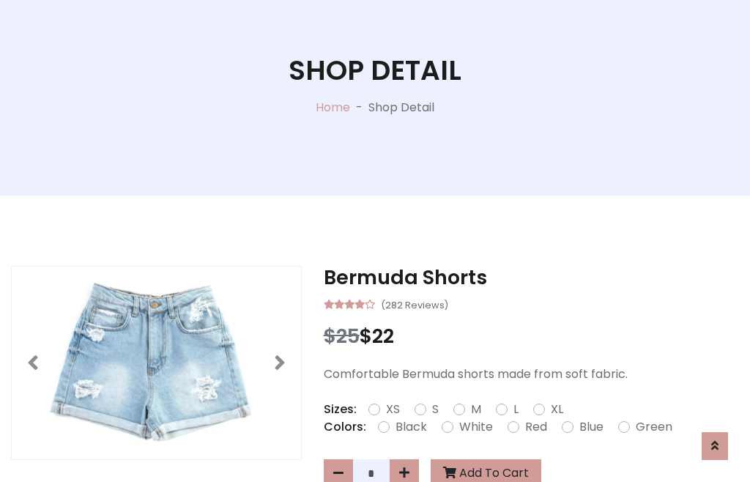 The height and width of the screenshot is (482, 750). Describe the element at coordinates (375, 70) in the screenshot. I see `h1: Shop Detail` at that location.